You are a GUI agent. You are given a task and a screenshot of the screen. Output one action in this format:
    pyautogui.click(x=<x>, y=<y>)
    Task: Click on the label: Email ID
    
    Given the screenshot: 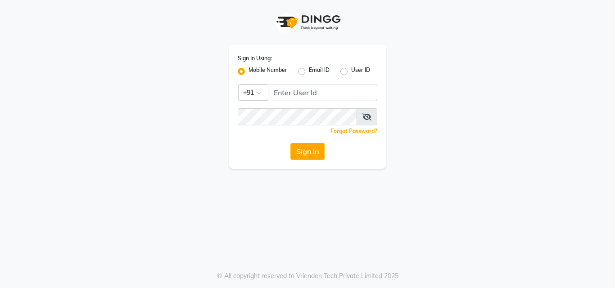 What is the action you would take?
    pyautogui.click(x=319, y=72)
    